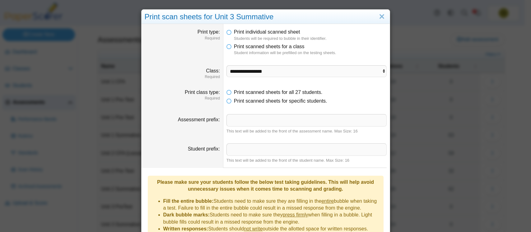 The height and width of the screenshot is (232, 531). What do you see at coordinates (265, 185) in the screenshot?
I see `b: Please make sure your students follow the below test taking guidelines. This will help avoid unne...` at bounding box center [265, 185].